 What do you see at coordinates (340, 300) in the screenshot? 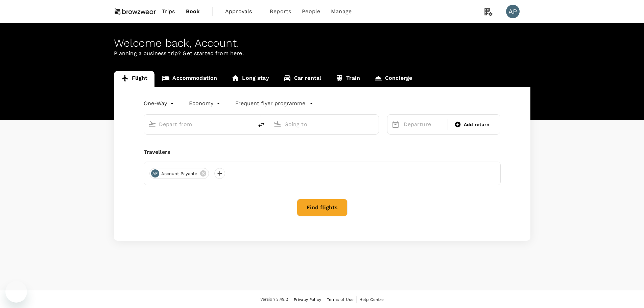
I see `span: Terms of Use` at bounding box center [340, 300].